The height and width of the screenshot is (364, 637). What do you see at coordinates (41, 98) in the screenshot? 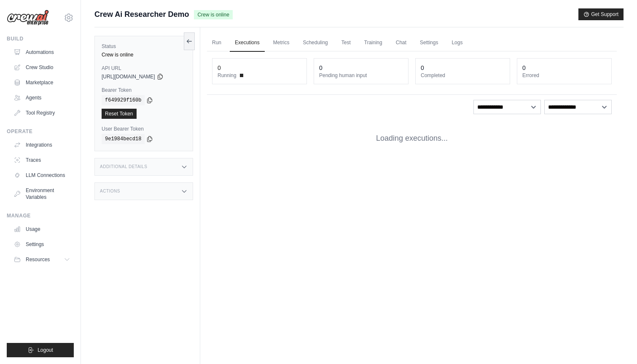
I see `a: Agents` at bounding box center [41, 98].